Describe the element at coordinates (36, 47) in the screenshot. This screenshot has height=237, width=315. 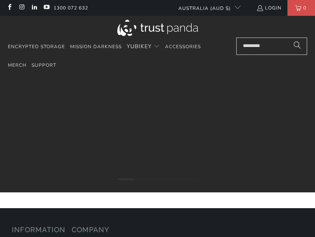
I see `span: Encrypted Storage` at that location.